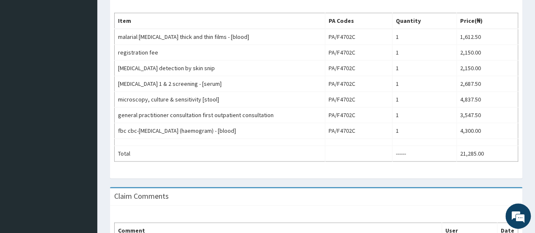 The height and width of the screenshot is (233, 535). Describe the element at coordinates (220, 154) in the screenshot. I see `td: Total` at that location.